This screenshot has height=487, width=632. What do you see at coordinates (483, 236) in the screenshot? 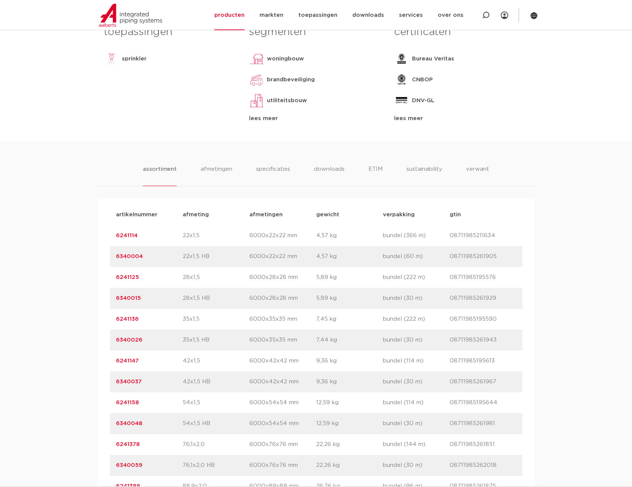
I see `p: 08711985211634` at bounding box center [483, 236].